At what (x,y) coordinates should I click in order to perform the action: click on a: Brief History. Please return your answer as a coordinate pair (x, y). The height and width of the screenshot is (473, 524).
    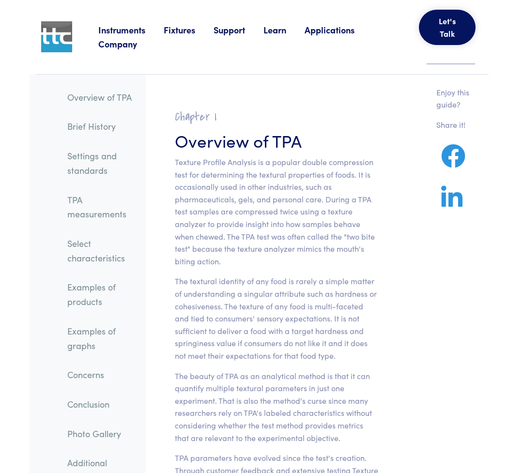
    Looking at the image, I should click on (103, 126).